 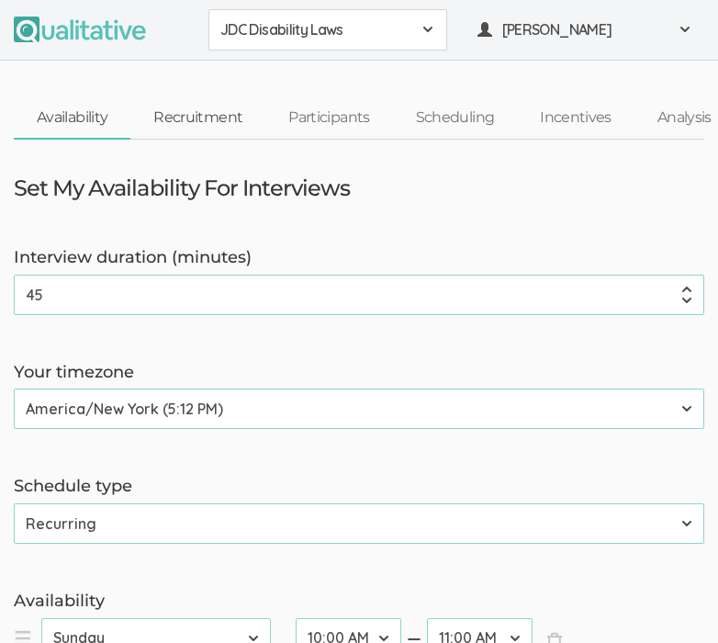 What do you see at coordinates (182, 188) in the screenshot?
I see `h3: Set My Availability For Interviews` at bounding box center [182, 188].